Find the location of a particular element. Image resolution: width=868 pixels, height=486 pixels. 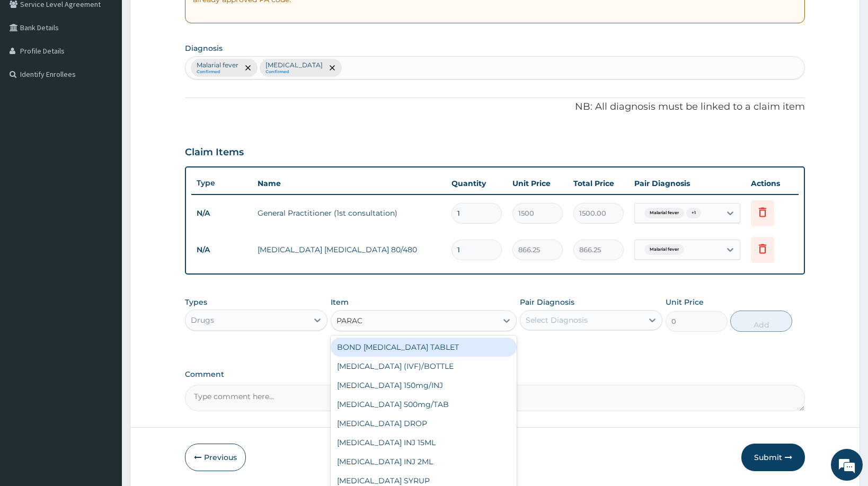

textarea: Type your message and hit 'Enter' is located at coordinates (103, 308).